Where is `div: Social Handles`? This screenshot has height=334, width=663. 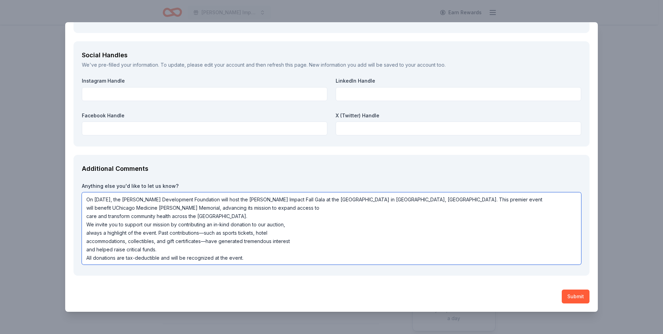 div: Social Handles is located at coordinates (332, 55).